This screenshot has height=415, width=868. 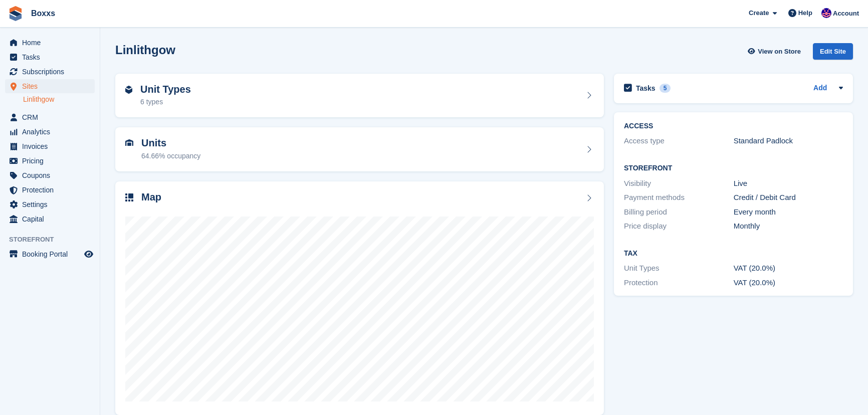 What do you see at coordinates (679, 184) in the screenshot?
I see `div: Visibility` at bounding box center [679, 184].